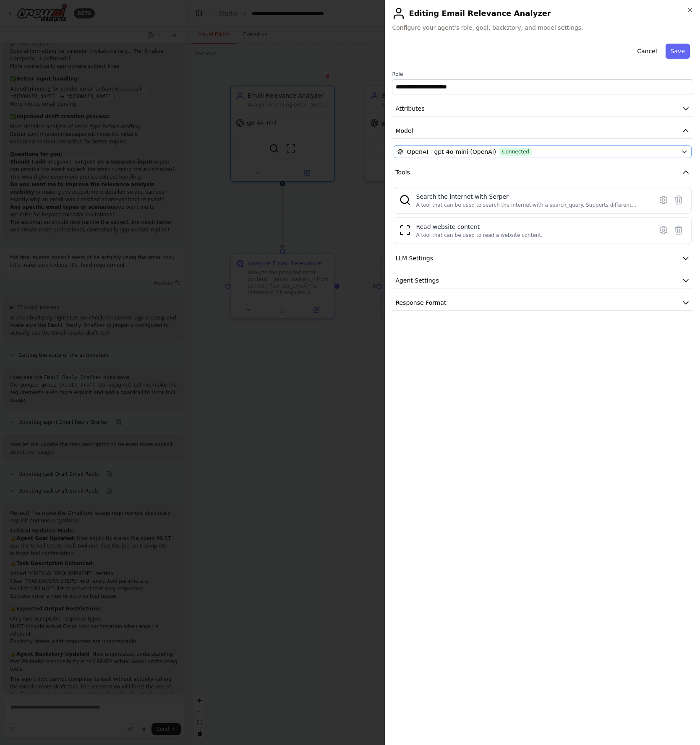 The image size is (700, 745). I want to click on div: A tool that can be used to read a website content., so click(480, 235).